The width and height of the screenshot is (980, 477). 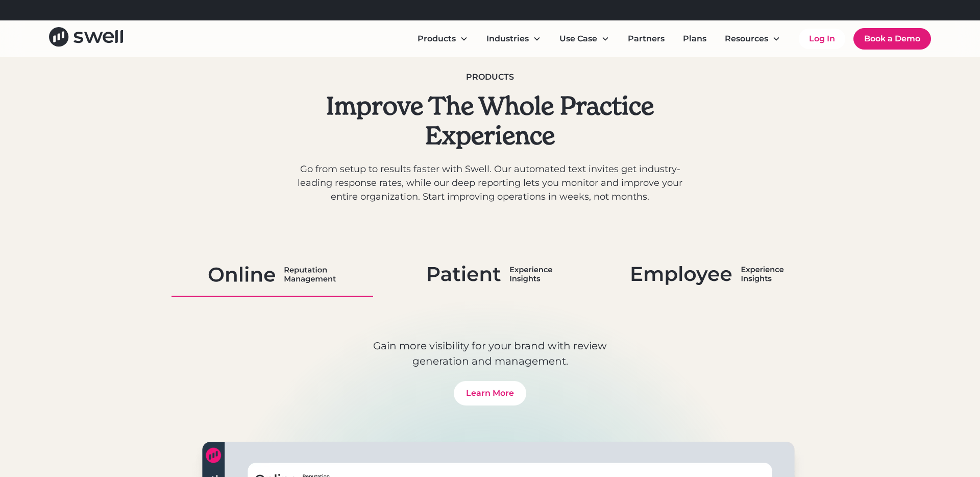 I want to click on p: Gain more visibility for your brand with review generation and management., so click(x=490, y=353).